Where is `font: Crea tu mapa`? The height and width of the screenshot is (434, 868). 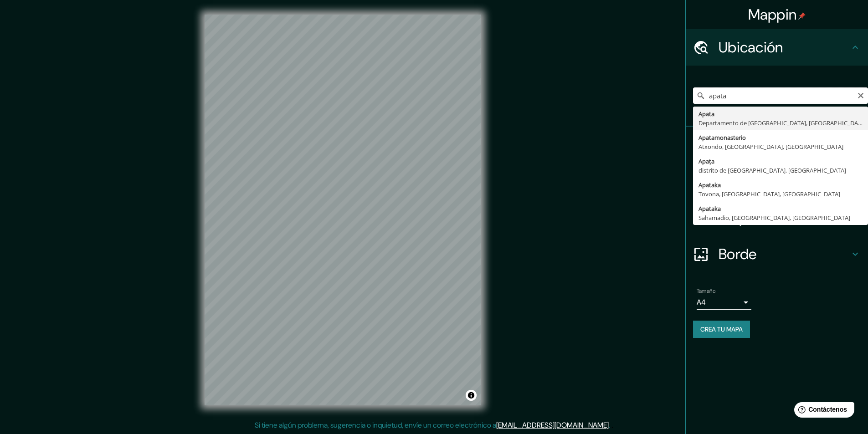 font: Crea tu mapa is located at coordinates (721, 330).